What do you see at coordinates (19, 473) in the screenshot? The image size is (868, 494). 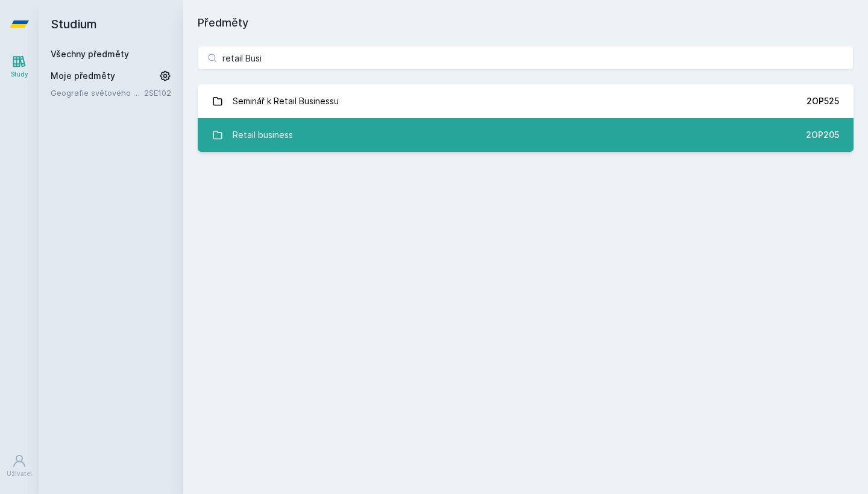 I see `div: Uživatel` at bounding box center [19, 473].